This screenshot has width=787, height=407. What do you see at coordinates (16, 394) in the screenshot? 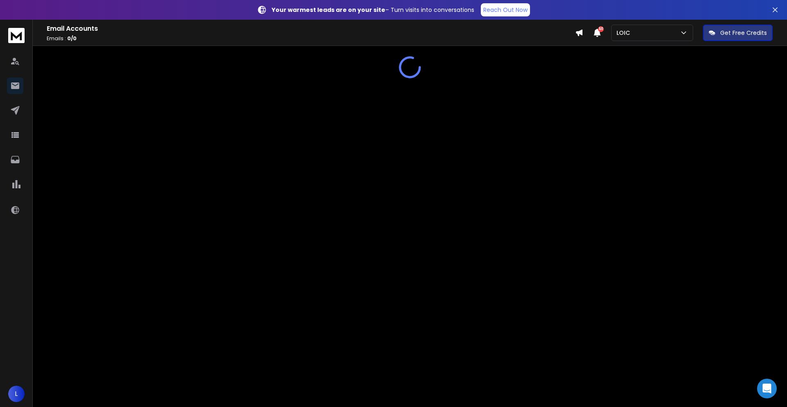
I see `button: L` at bounding box center [16, 394].